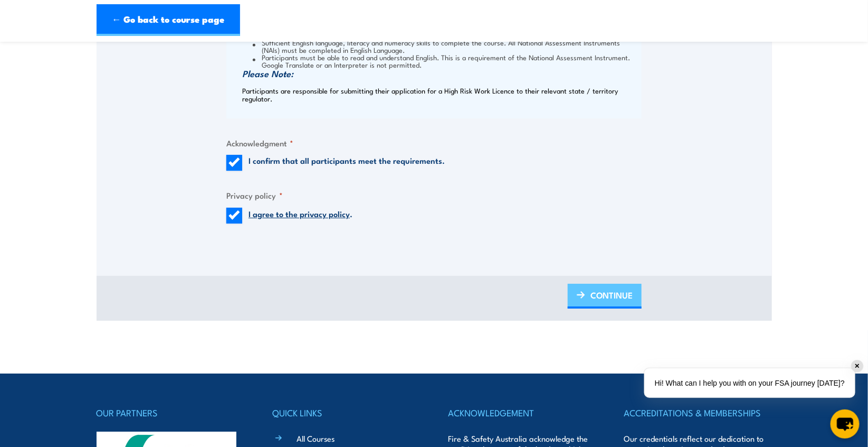  What do you see at coordinates (845, 424) in the screenshot?
I see `button: chat-button` at bounding box center [845, 424].